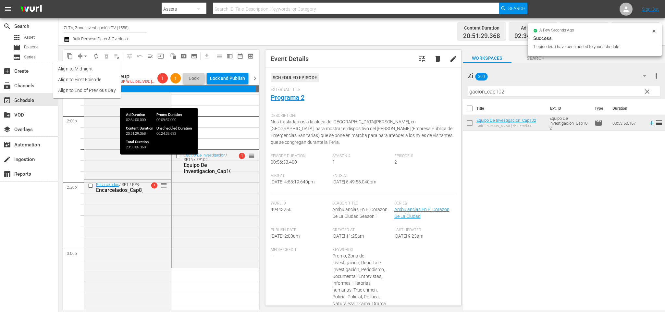 The height and width of the screenshot is (312, 665). I want to click on span: Description:, so click(362, 116).